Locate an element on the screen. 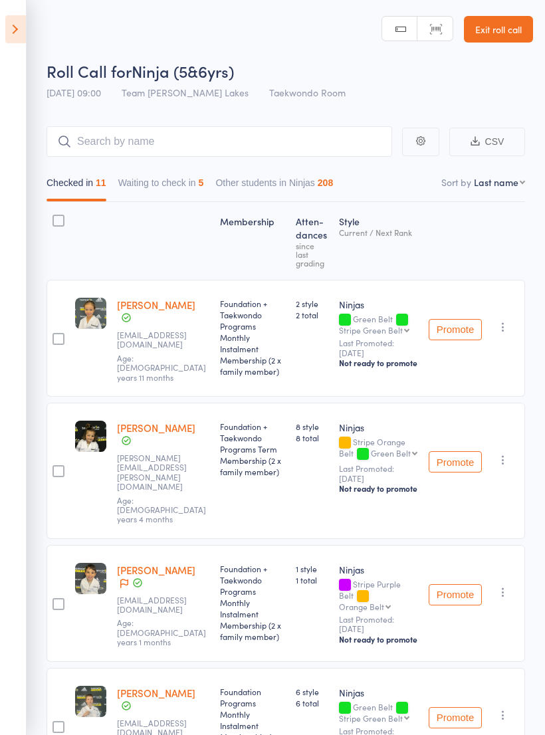  img: image1685746308.png is located at coordinates (90, 436).